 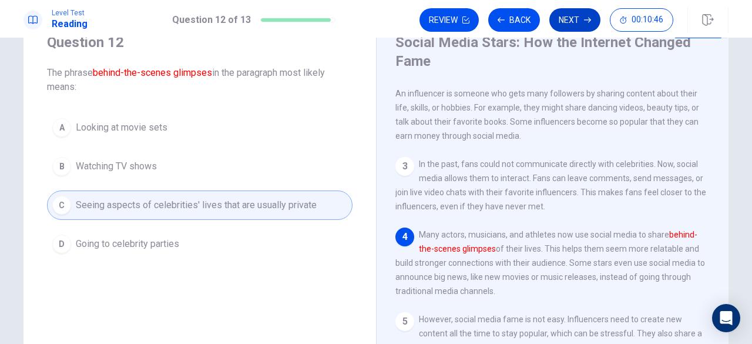 What do you see at coordinates (647, 20) in the screenshot?
I see `span: 00:10:46` at bounding box center [647, 20].